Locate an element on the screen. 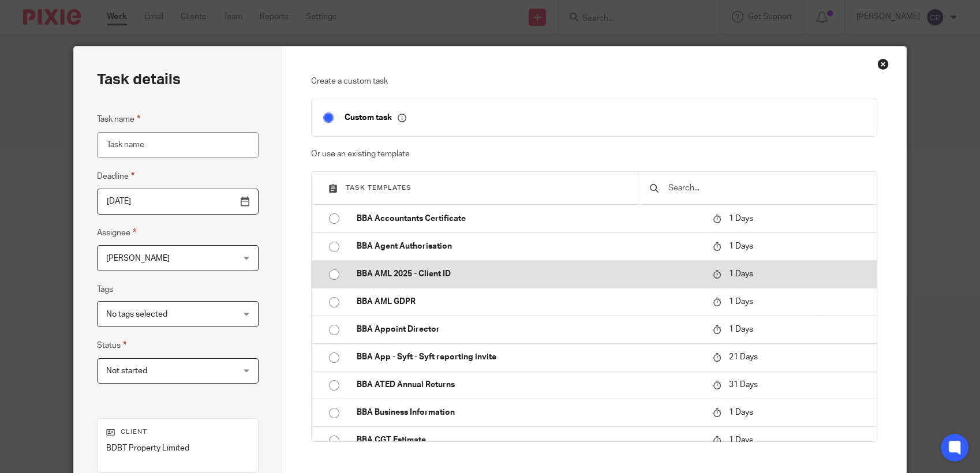 The image size is (980, 473). p: BBA AML 2025 - Client ID is located at coordinates (529, 274).